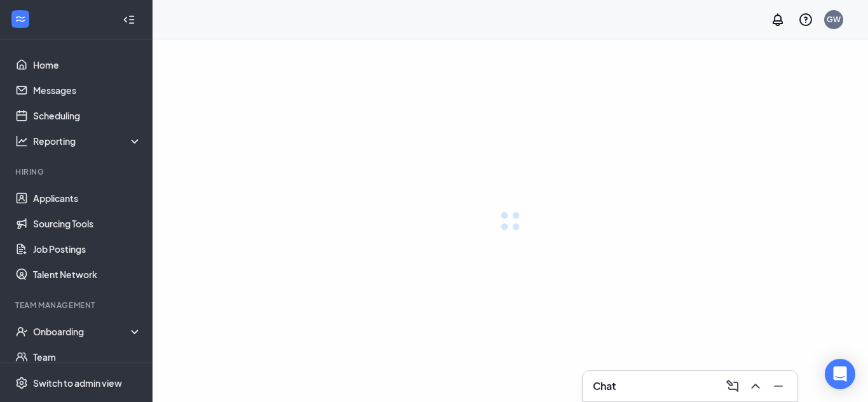 This screenshot has height=402, width=868. What do you see at coordinates (77, 171) in the screenshot?
I see `div: Hiring` at bounding box center [77, 171].